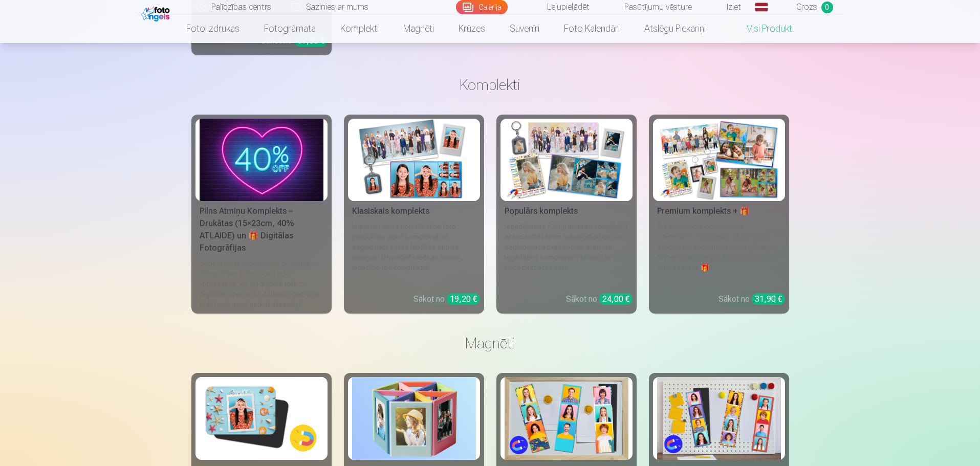 The height and width of the screenshot is (466, 980). I want to click on a: Pilns Atmiņu Komplekts – Drukātas (15×23cm, 40% ATLAIDE) un 🎁 Digitālas Fotogrāfijas Pilns Atmiņu..., so click(262, 214).